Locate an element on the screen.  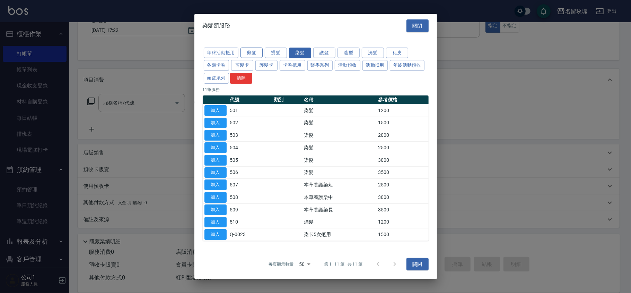
td: 505 is located at coordinates (250, 160).